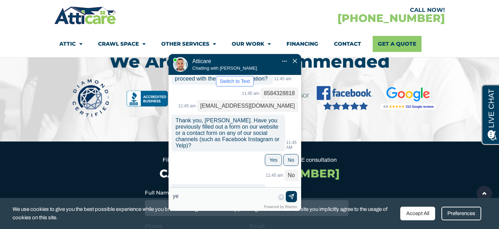  I want to click on img: Send, so click(127, 171).